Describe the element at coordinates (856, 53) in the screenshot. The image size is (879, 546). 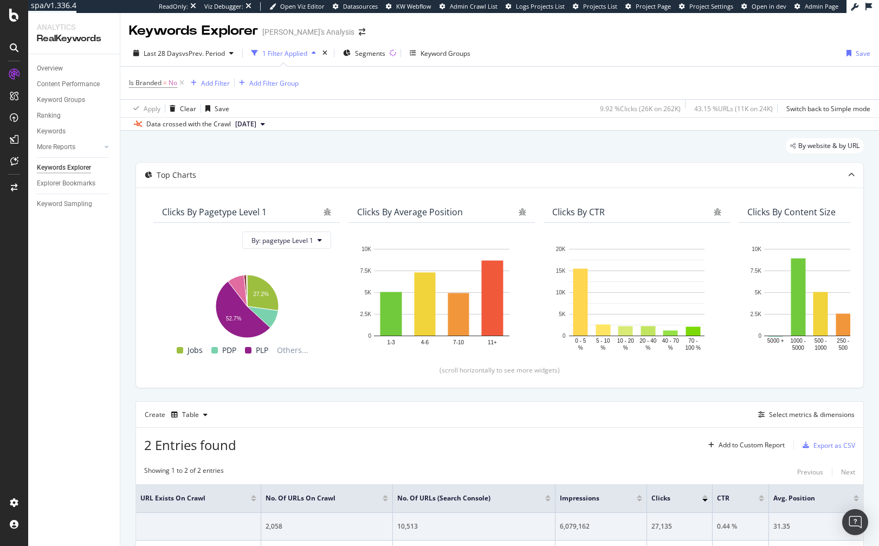
I see `button: Save` at that location.